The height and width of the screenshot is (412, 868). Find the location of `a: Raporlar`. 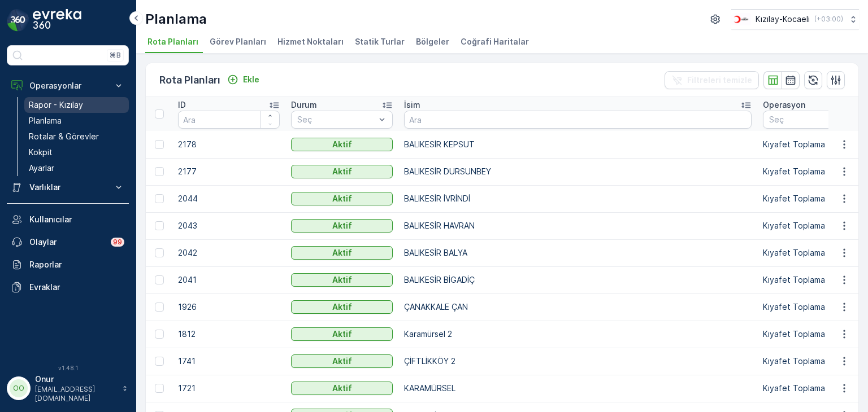

a: Raporlar is located at coordinates (68, 265).